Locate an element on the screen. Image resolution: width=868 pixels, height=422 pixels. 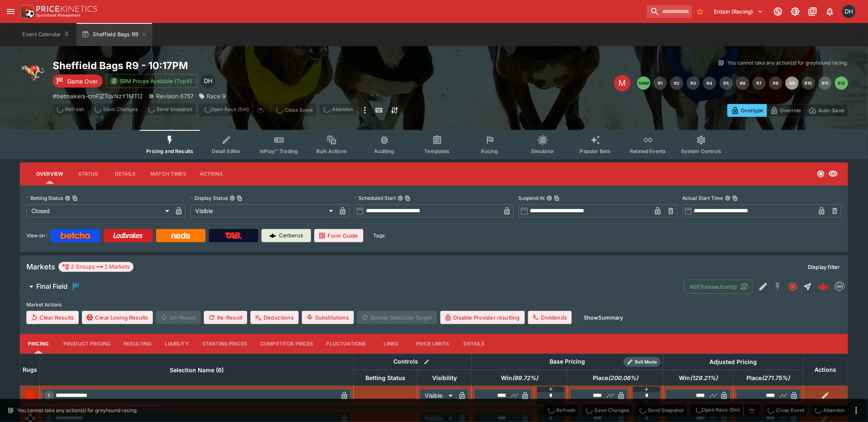
button: Pricing is located at coordinates (38, 344).